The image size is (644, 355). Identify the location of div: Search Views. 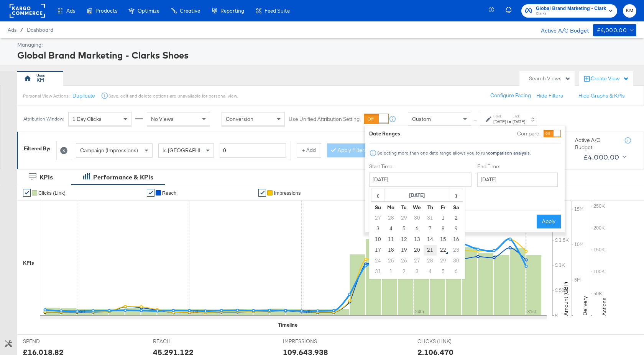
(550, 78).